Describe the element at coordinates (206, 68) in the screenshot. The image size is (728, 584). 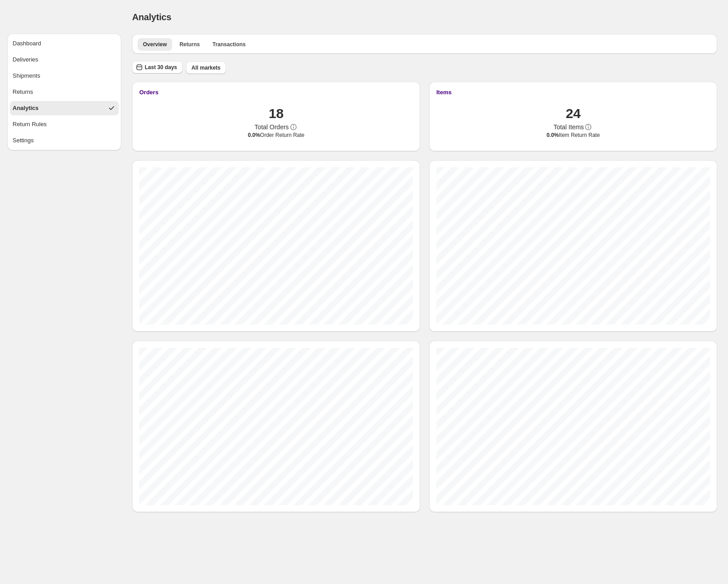
I see `span: All markets` at that location.